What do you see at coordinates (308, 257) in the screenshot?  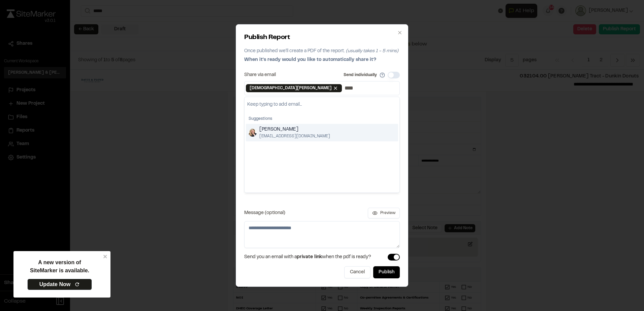 I see `span: Send you an email with a when the pdf is ready?` at bounding box center [308, 257].